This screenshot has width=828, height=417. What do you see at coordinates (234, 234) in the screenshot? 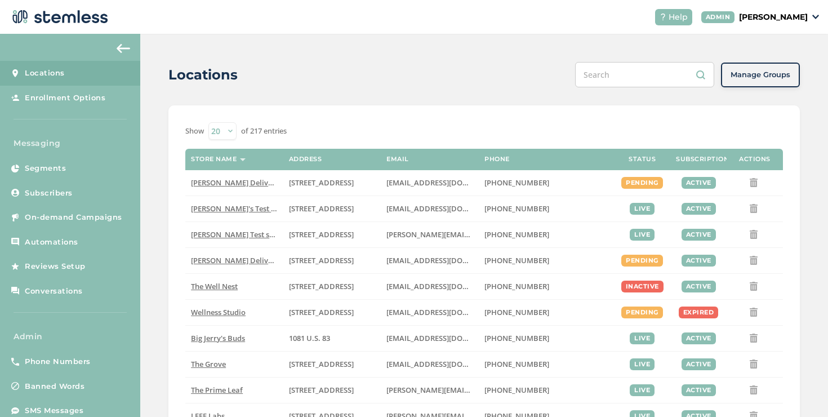
I see `label: Swapnil Test store` at bounding box center [234, 234].